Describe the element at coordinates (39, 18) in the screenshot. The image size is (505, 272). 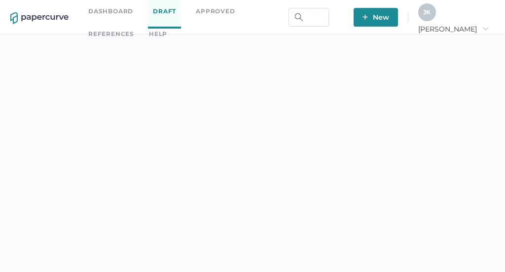
I see `img: papercurve-logo-colour.7244d18c.svg` at that location.